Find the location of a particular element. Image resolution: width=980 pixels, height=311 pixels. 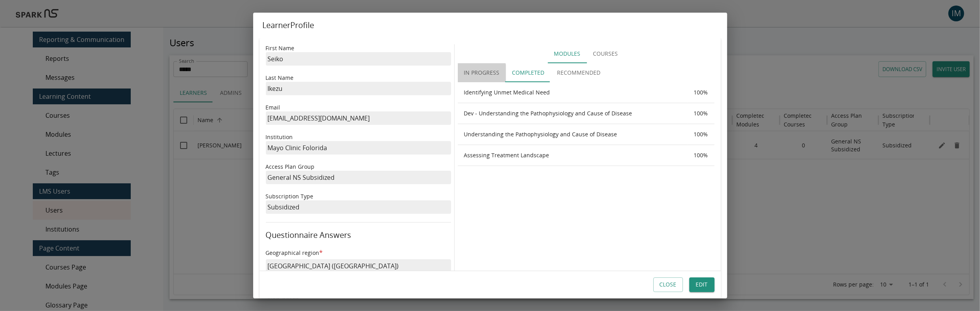

div: Study Unit Types is located at coordinates (586, 53).